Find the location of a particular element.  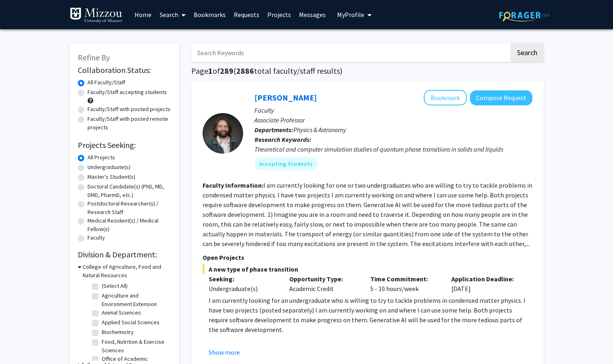

span: 1 is located at coordinates (210, 70).